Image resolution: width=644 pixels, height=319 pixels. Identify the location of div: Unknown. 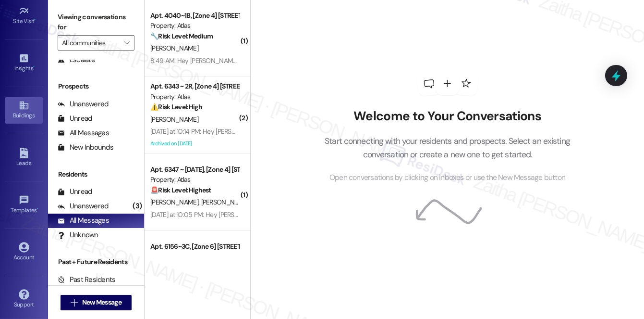
(78, 235).